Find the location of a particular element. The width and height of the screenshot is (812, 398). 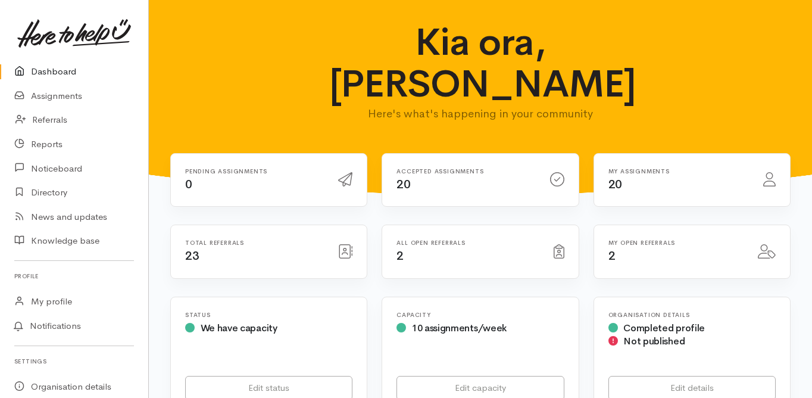

span: 0 is located at coordinates (189, 184).